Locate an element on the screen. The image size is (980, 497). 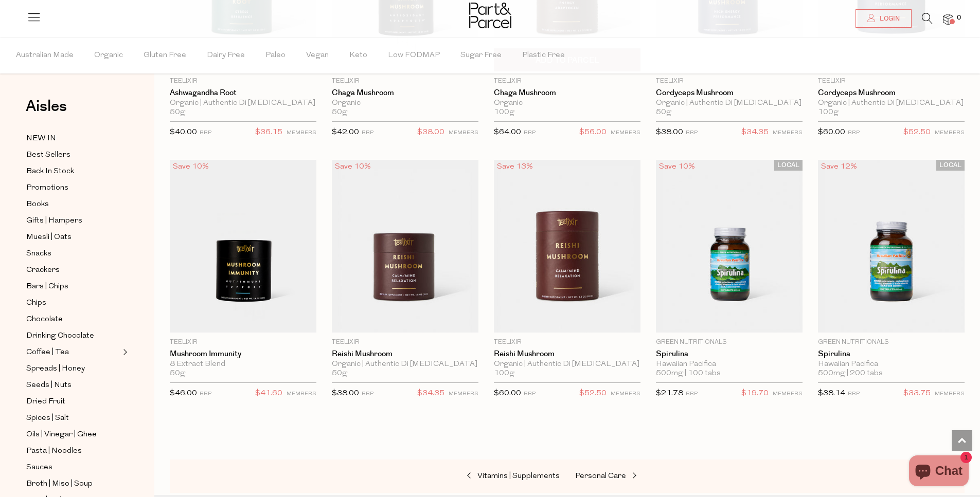
span: Bars | Chips is located at coordinates (47, 286).